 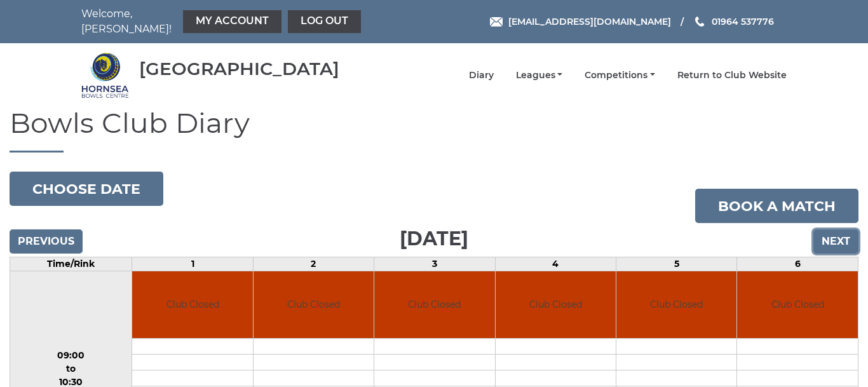 I want to click on a: My Account, so click(x=232, y=22).